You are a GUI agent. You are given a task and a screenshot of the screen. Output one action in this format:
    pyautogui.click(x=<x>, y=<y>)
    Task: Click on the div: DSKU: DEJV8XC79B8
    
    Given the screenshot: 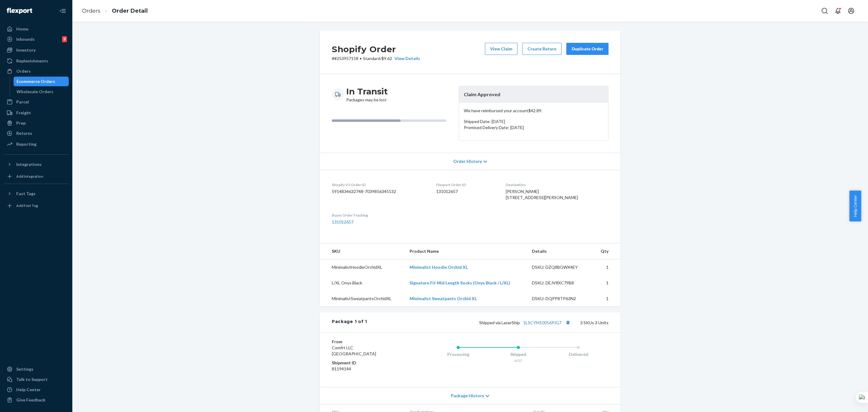 What is the action you would take?
    pyautogui.click(x=560, y=282)
    